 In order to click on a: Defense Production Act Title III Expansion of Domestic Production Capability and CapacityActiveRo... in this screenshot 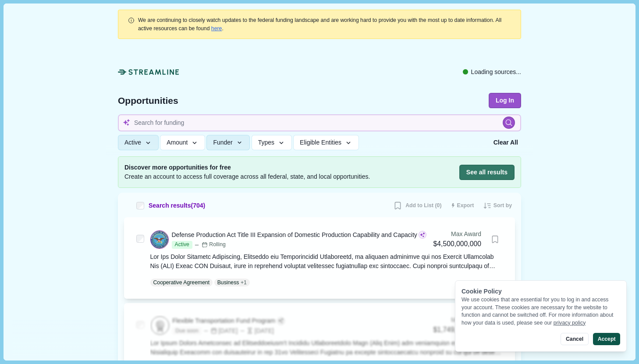, I will do `click(327, 258)`.